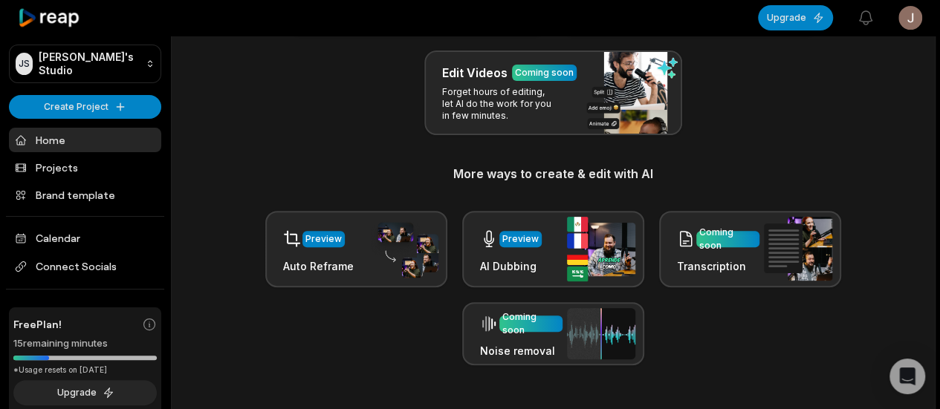  I want to click on p: Forget hours of editing, let AI do the work for you in few minutes., so click(499, 104).